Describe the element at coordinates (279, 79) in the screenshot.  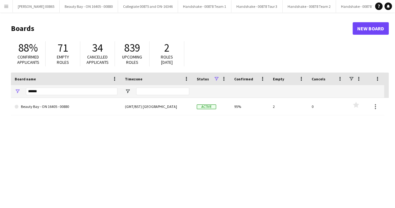
I see `span: Empty` at that location.